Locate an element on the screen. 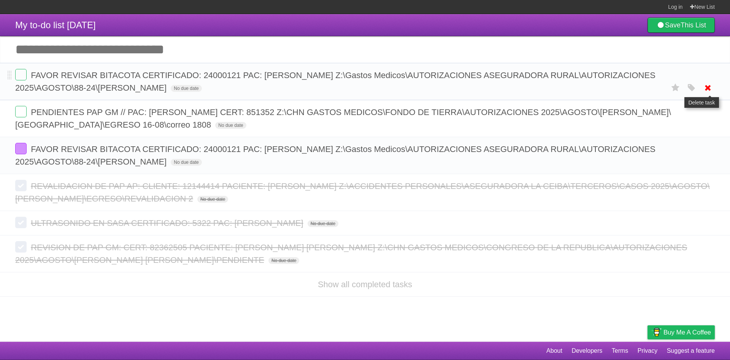 Image resolution: width=730 pixels, height=360 pixels. a: SaveThis List is located at coordinates (681, 25).